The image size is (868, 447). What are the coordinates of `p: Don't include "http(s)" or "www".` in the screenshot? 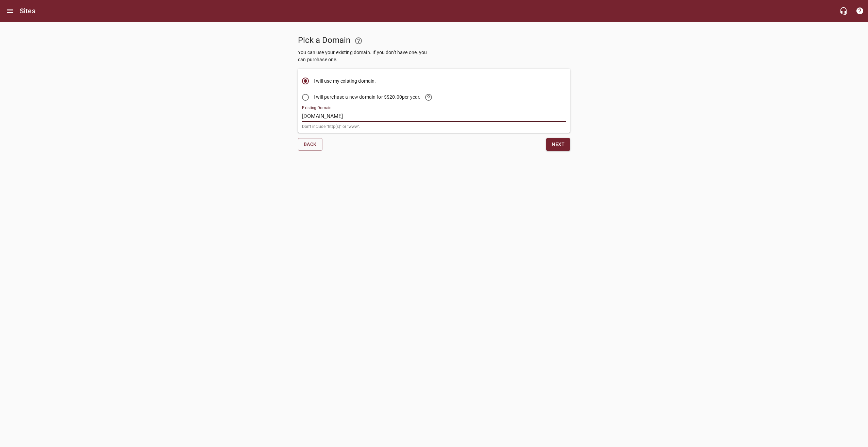 It's located at (434, 127).